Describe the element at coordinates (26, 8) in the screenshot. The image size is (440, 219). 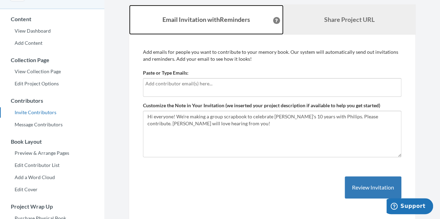
I see `span: Support` at that location.